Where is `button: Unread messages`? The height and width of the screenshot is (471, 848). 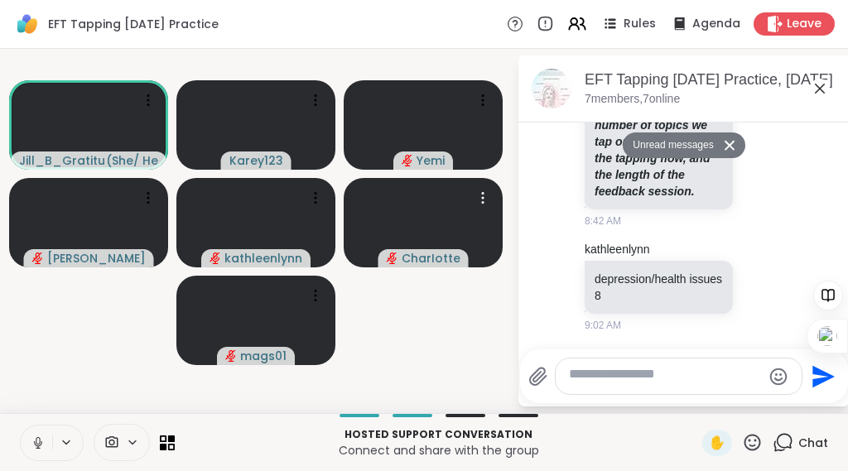
button: Unread messages is located at coordinates (670, 146).